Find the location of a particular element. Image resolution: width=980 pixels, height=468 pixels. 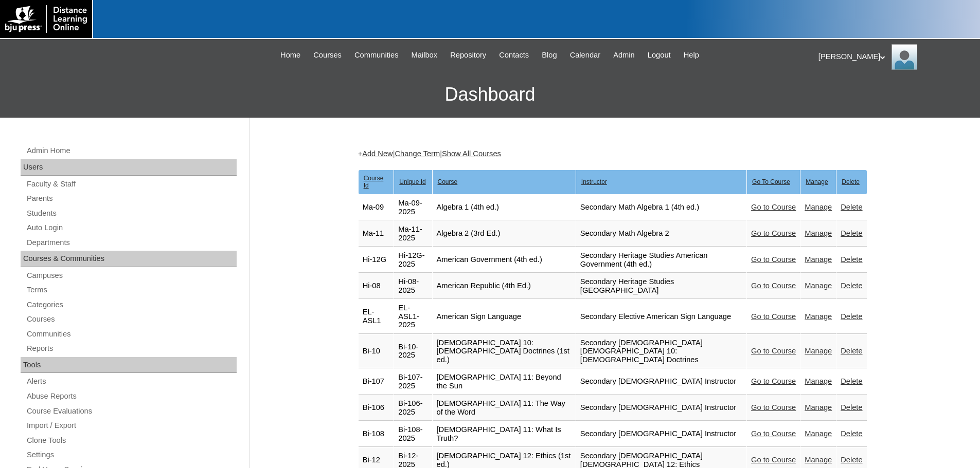

u: Go To Course is located at coordinates (771, 182).